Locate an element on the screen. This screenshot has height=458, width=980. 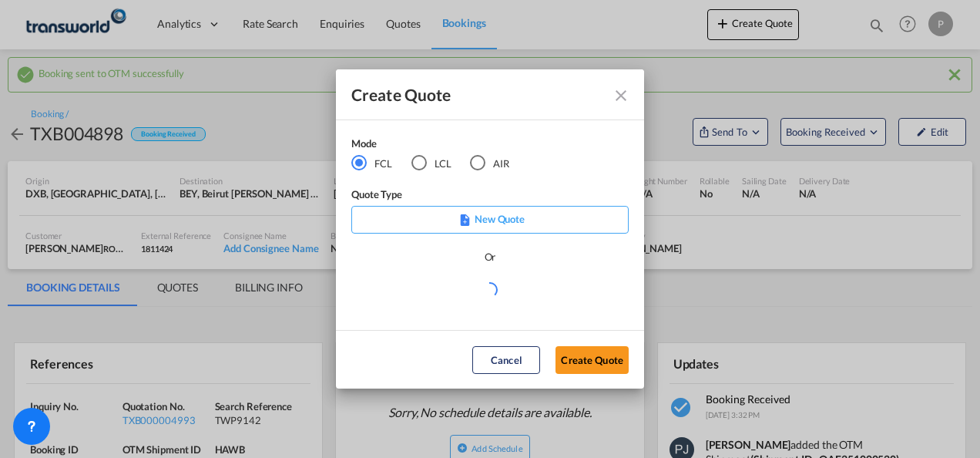
md-radio-button: AIR is located at coordinates (490, 164).